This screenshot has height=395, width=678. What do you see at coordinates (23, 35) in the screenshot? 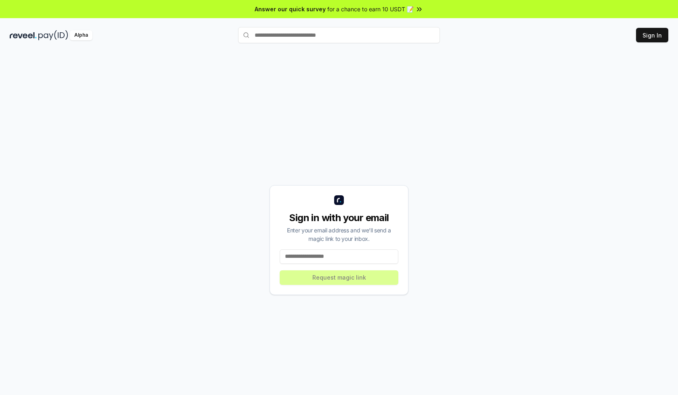
I see `img: reveel_dark` at bounding box center [23, 35].